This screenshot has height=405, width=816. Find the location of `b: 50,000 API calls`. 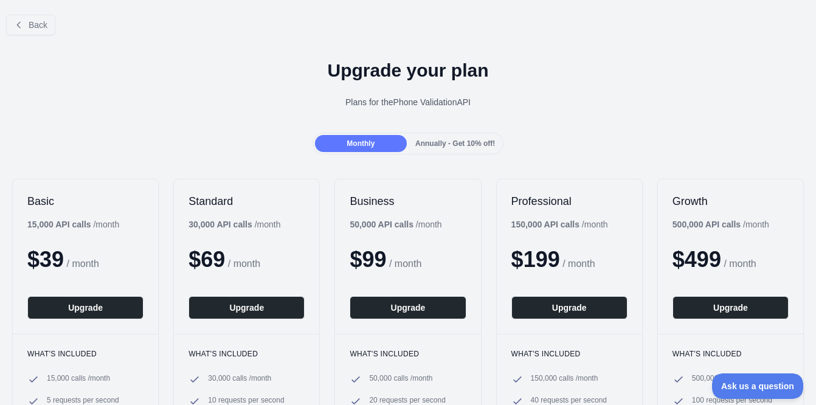

b: 50,000 API calls is located at coordinates (381, 224).